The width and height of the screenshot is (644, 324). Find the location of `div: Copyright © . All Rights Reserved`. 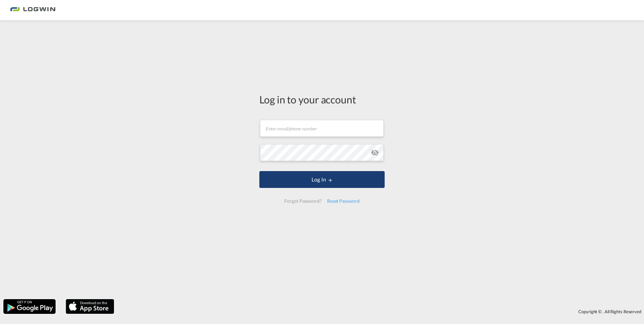

div: Copyright © . All Rights Reserved is located at coordinates (380, 312).